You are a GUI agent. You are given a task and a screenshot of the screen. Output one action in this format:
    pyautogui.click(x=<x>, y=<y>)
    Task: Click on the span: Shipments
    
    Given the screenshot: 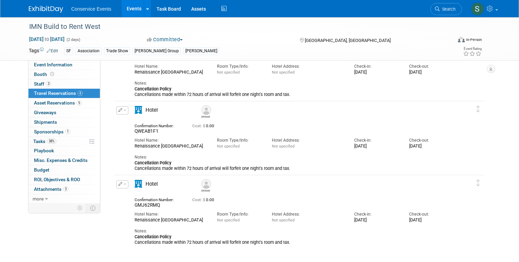 What is the action you would take?
    pyautogui.click(x=45, y=122)
    